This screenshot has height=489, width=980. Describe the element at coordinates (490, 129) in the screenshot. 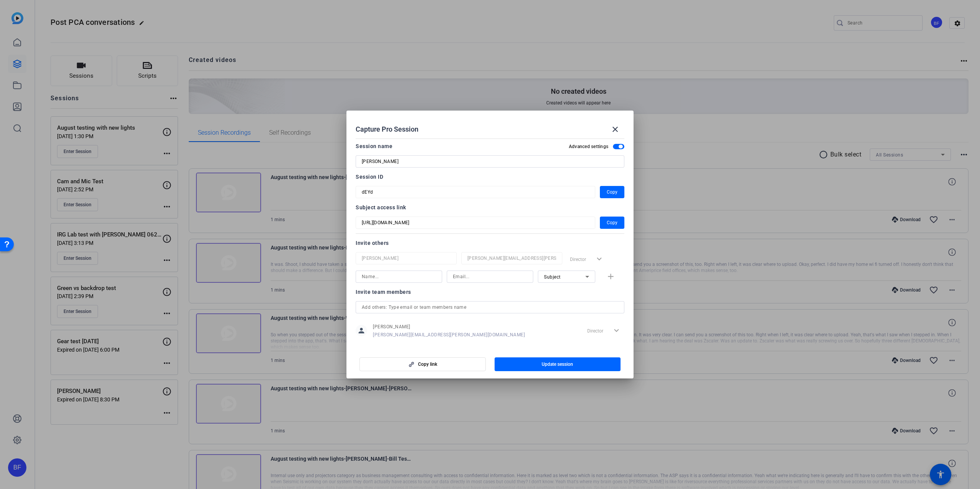

I see `div: Capture Pro Session` at that location.